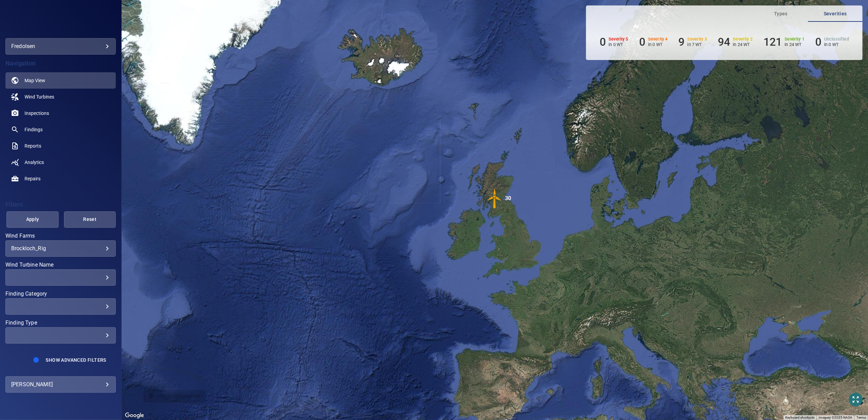 The height and width of the screenshot is (420, 868). Describe the element at coordinates (618, 39) in the screenshot. I see `h6: Severity 5` at that location.